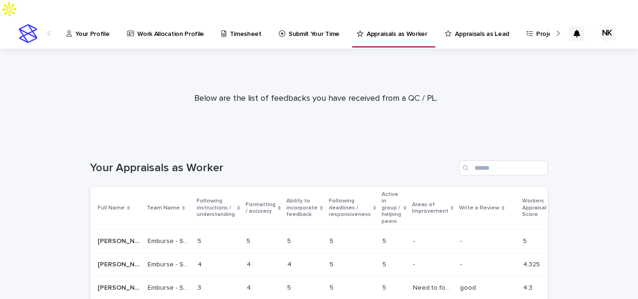 The height and width of the screenshot is (299, 638). Describe the element at coordinates (548, 28) in the screenshot. I see `p: Projects` at that location.